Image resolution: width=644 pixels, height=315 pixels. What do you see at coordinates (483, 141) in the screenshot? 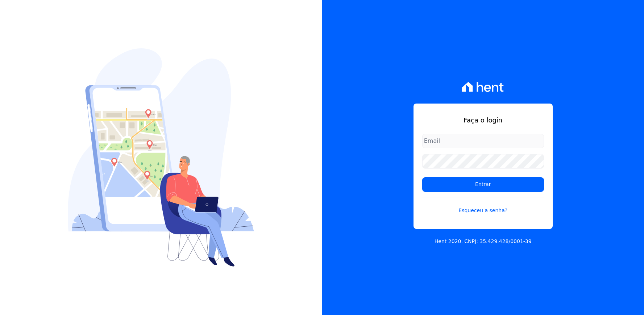
I see `input: Email` at bounding box center [483, 141].